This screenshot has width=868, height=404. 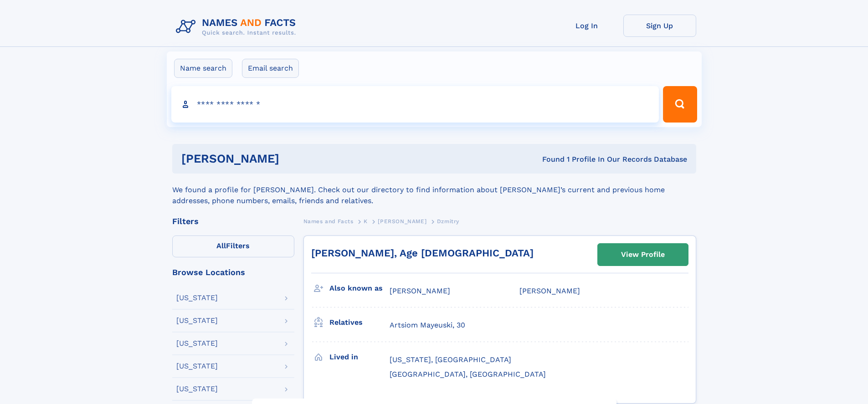 I want to click on div: View Profile, so click(x=644, y=254).